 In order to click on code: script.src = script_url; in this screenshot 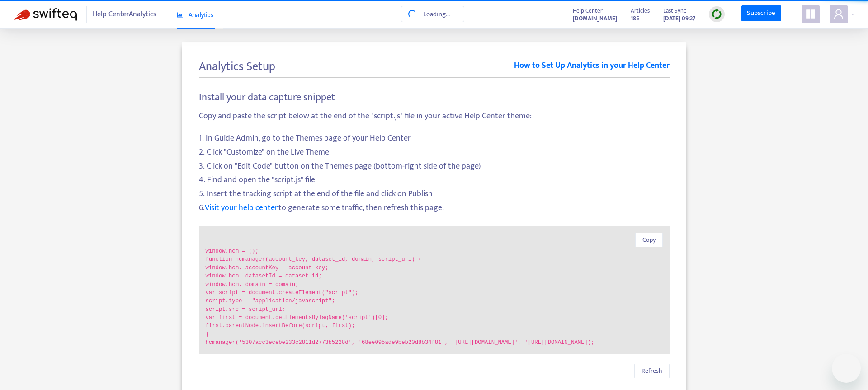, I will do `click(434, 310)`.